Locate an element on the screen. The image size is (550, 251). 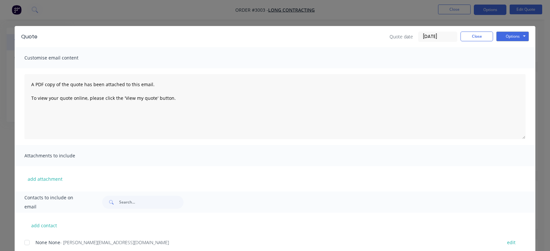
button: add contact is located at coordinates (44, 225).